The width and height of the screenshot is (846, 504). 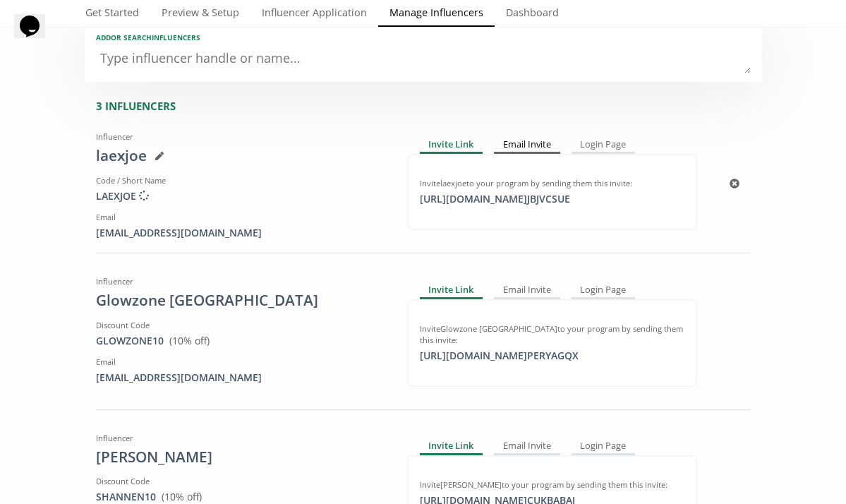 What do you see at coordinates (240, 180) in the screenshot?
I see `div: Code / Short Name` at bounding box center [240, 180].